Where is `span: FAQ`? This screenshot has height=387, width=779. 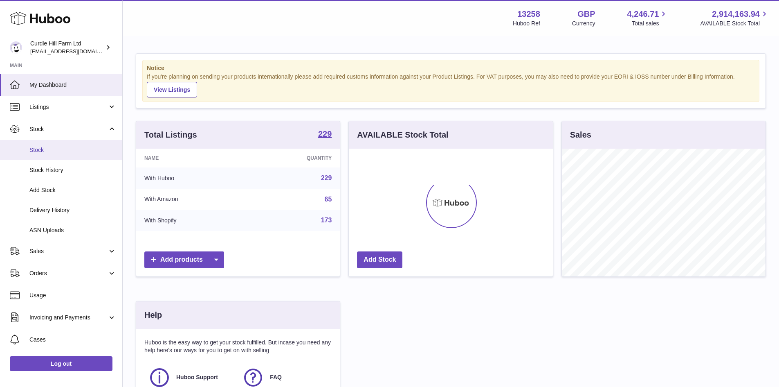
span: FAQ is located at coordinates (276, 377).